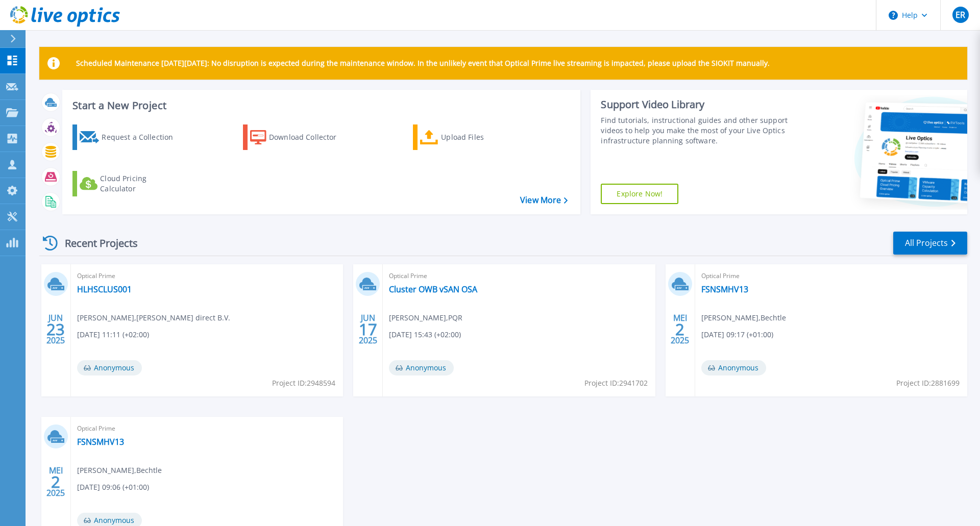  Describe the element at coordinates (129, 184) in the screenshot. I see `a: Cloud Pricing Calculator` at that location.